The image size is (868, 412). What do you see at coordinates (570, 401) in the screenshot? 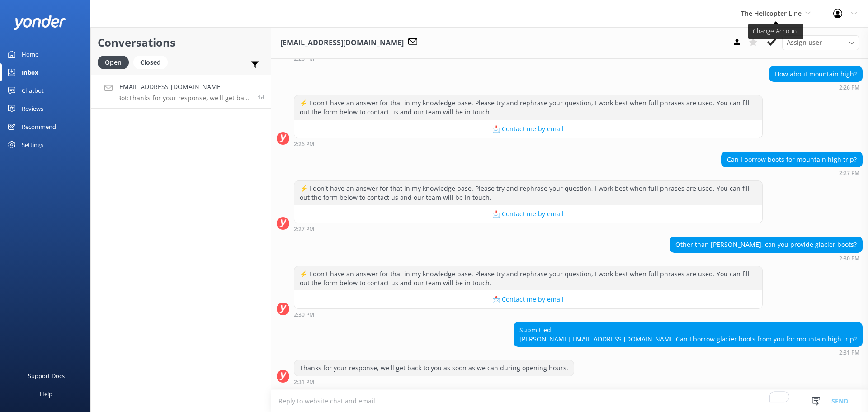
I see `textarea: To enrich screen reader interactions, please activate Accessibility in Grammarly extension settings` at bounding box center [570, 401].